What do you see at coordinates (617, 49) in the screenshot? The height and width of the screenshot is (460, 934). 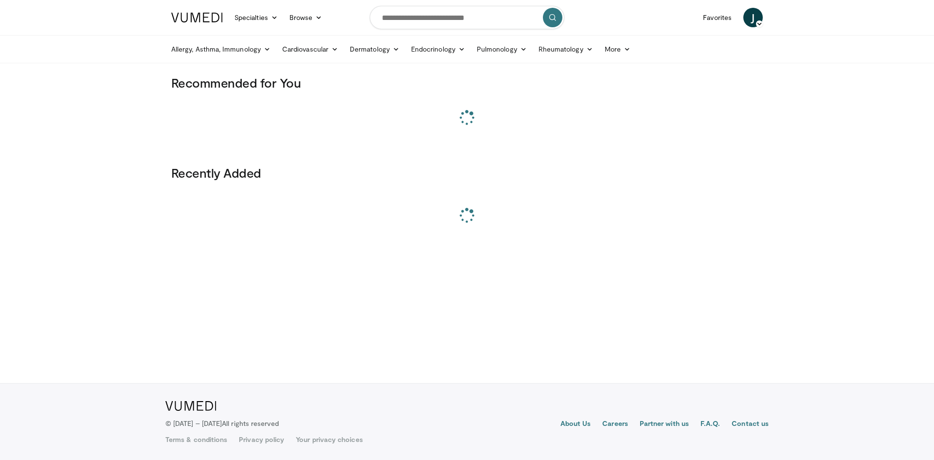 I see `a: More` at bounding box center [617, 49].